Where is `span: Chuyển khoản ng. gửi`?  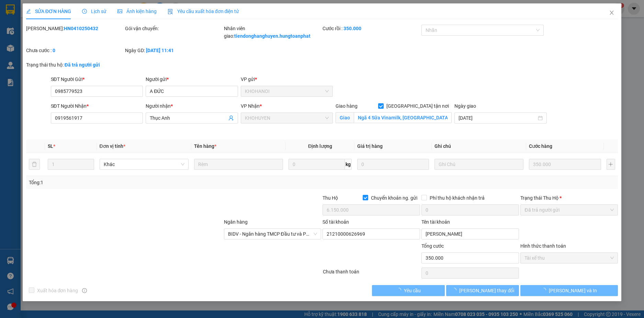
span: Chuyển khoản ng. gửi is located at coordinates (394, 197).